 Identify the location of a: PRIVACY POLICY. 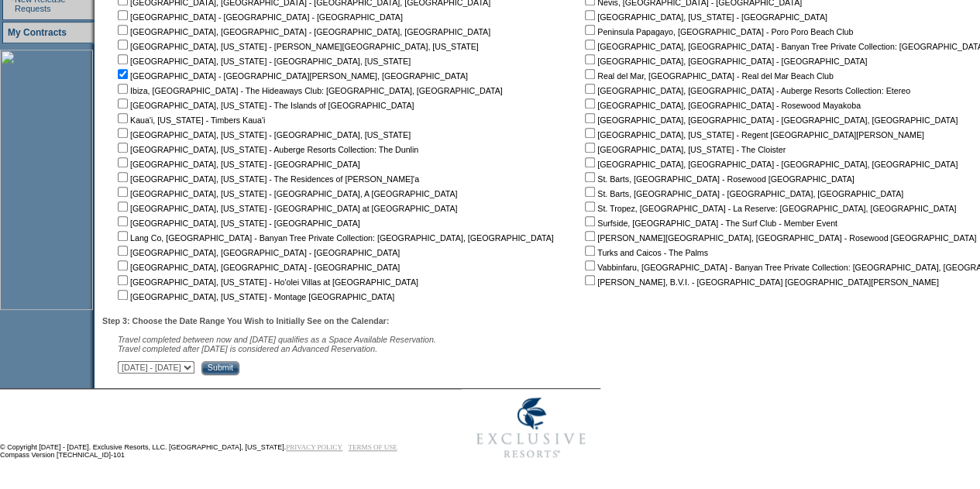
(314, 448).